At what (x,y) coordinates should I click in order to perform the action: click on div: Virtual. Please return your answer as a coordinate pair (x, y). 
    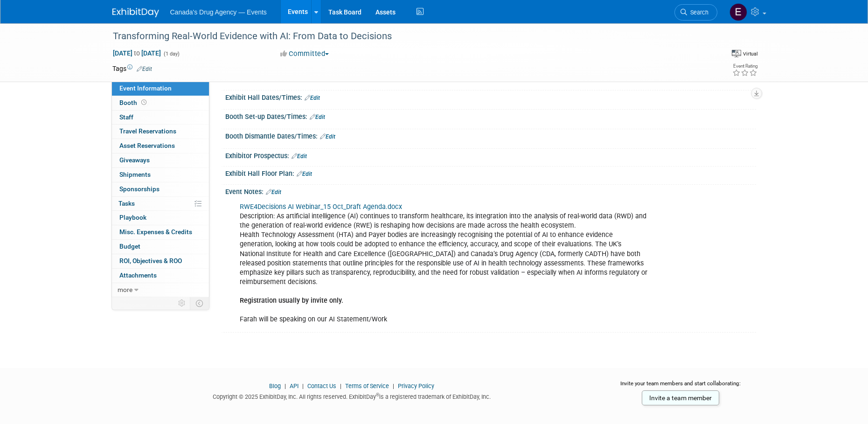
    Looking at the image, I should click on (750, 54).